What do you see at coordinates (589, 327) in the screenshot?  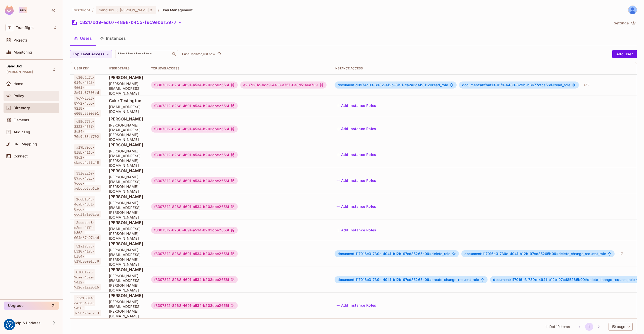 I see `nav: pagination navigation` at bounding box center [589, 327].